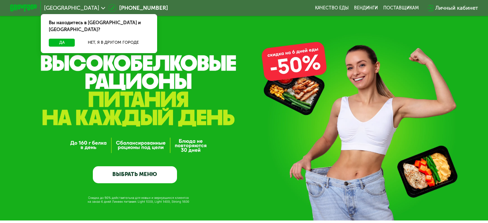  What do you see at coordinates (113, 43) in the screenshot?
I see `button: Нет, я в другом городе` at bounding box center [113, 43].